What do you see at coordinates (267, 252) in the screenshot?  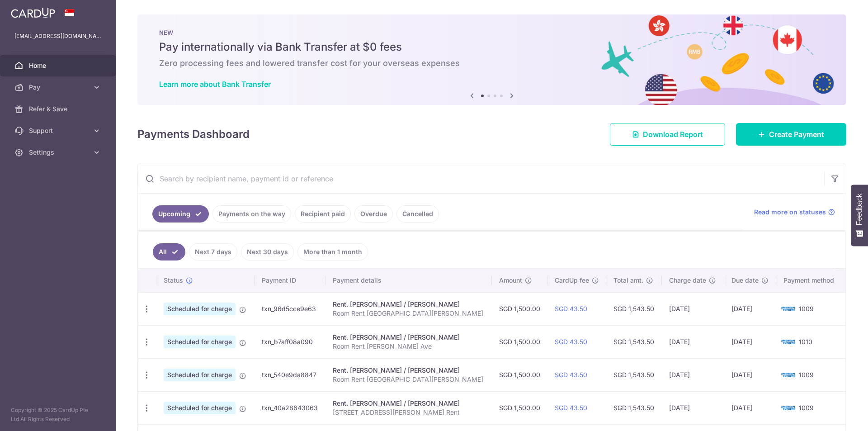 I see `a: Next 30 days` at bounding box center [267, 252].